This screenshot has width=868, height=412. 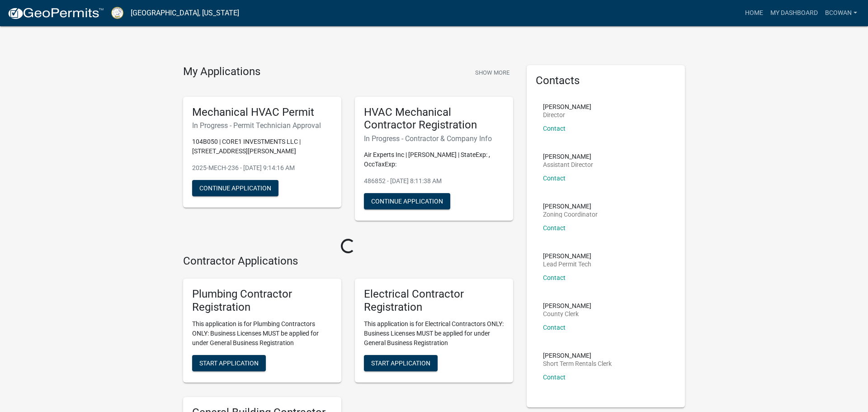 What do you see at coordinates (793, 13) in the screenshot?
I see `a: My Dashboard` at bounding box center [793, 13].